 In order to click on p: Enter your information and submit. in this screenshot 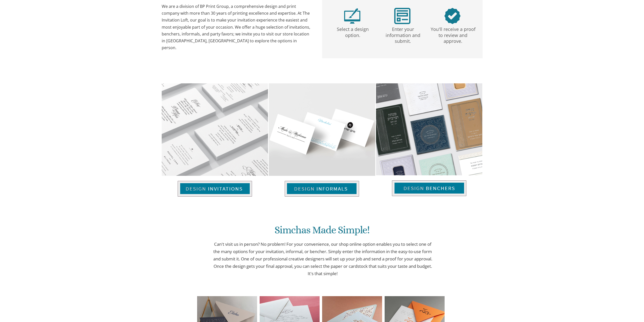, I will do `click(403, 34)`.